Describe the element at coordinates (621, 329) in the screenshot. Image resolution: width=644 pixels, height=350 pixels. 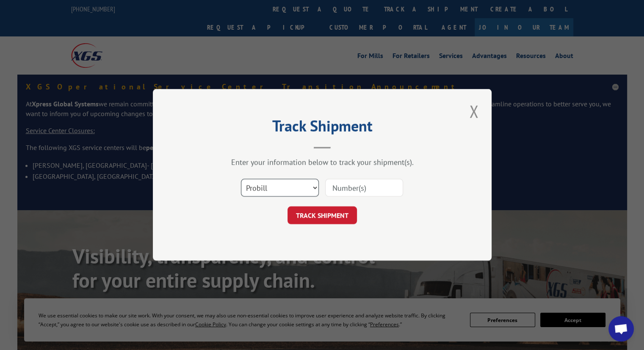
I see `a: Open chat` at that location.